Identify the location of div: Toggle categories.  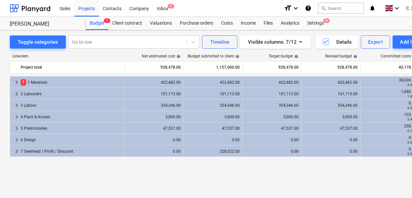
(38, 42).